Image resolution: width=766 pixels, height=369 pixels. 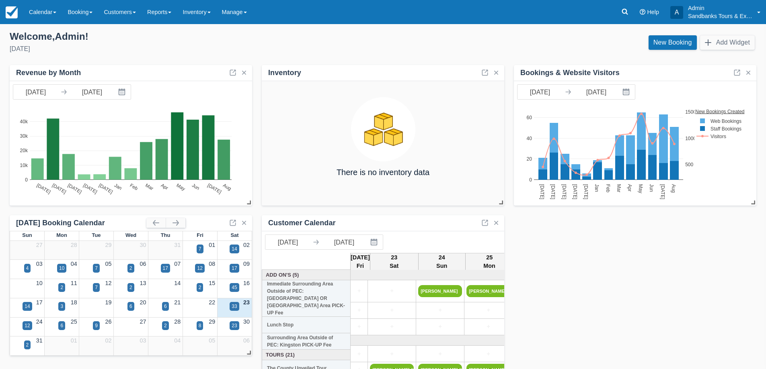 What do you see at coordinates (109, 283) in the screenshot?
I see `a: 12` at bounding box center [109, 283].